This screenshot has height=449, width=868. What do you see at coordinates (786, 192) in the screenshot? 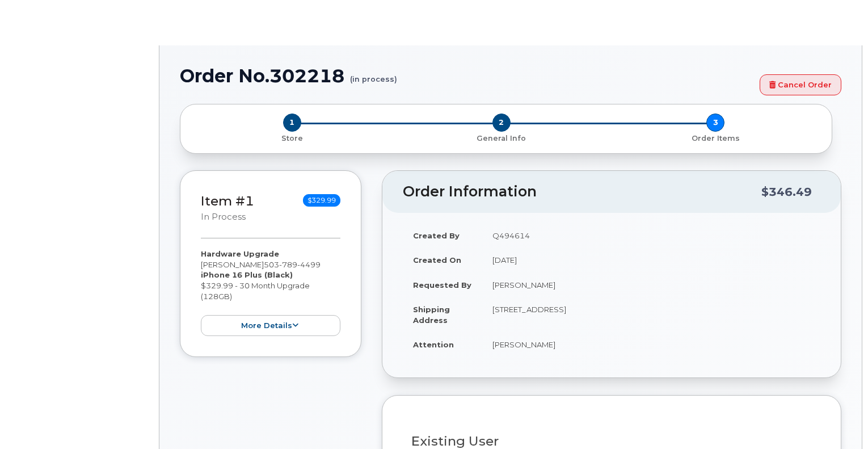
I see `div: $346.49` at bounding box center [786, 192].